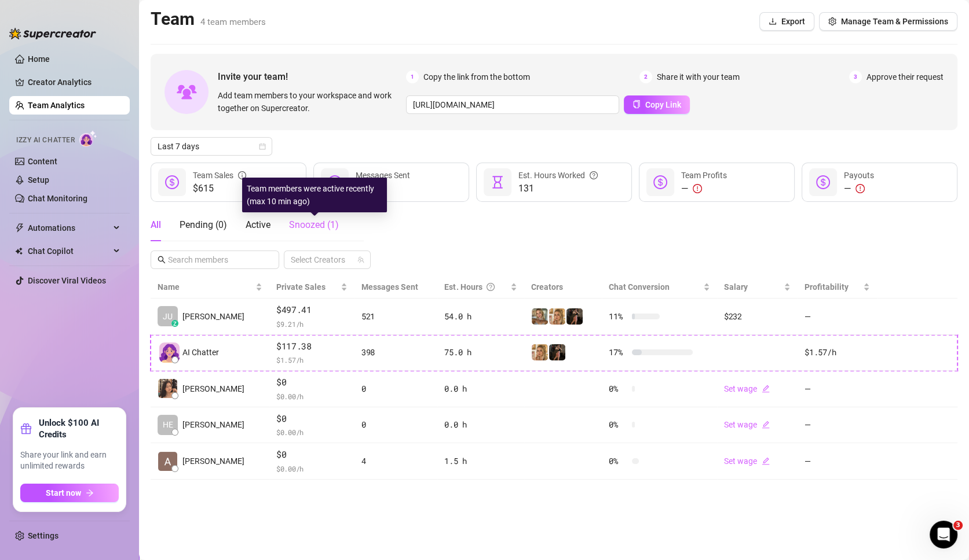  Describe the element at coordinates (540, 317) in the screenshot. I see `img: 𝑻𝑨𝑴𝑨𝑮𝑶𝑻𝑪𝑯𝑰` at that location.